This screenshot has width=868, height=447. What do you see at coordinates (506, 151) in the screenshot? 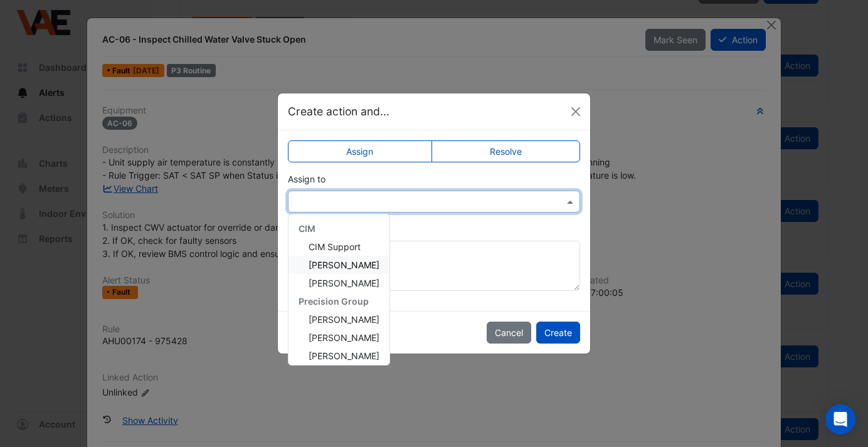
I see `label: Resolve` at bounding box center [506, 151].